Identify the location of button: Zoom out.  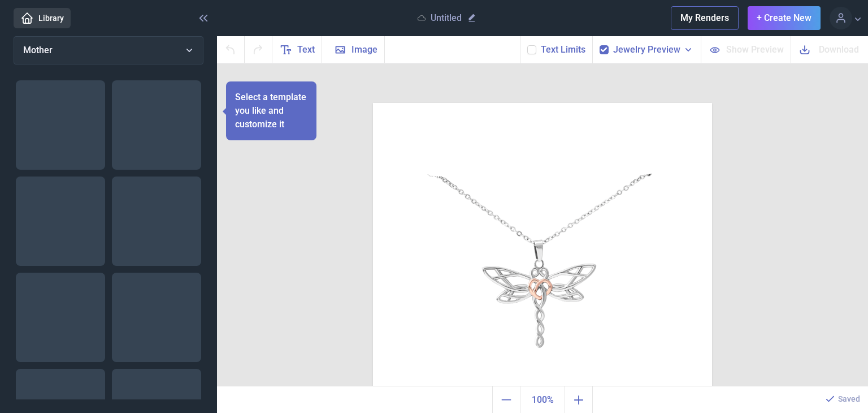
(506, 399).